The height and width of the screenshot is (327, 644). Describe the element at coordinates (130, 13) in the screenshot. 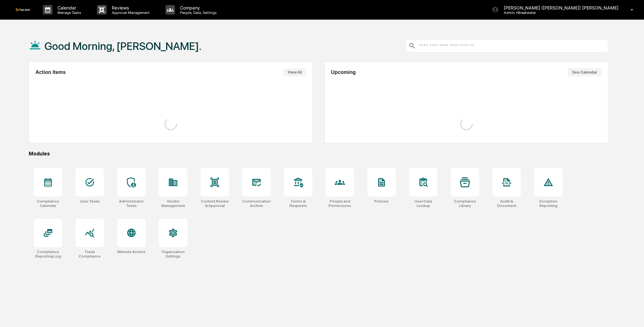

I see `p: Approval Management` at that location.